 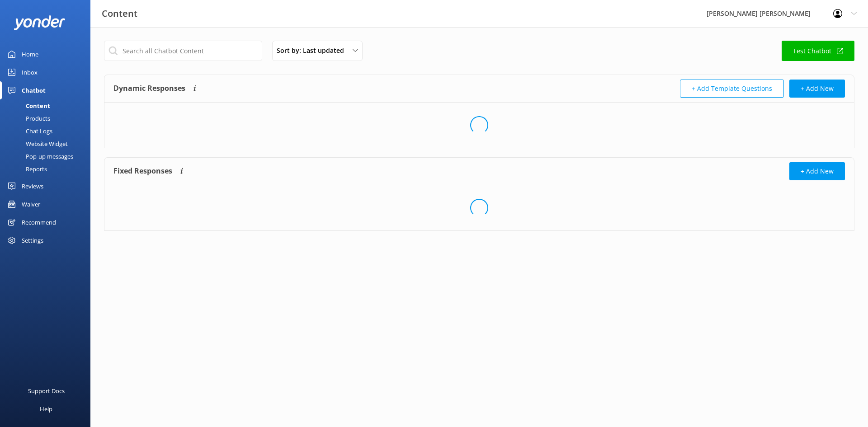 I want to click on div: Recommend, so click(x=39, y=222).